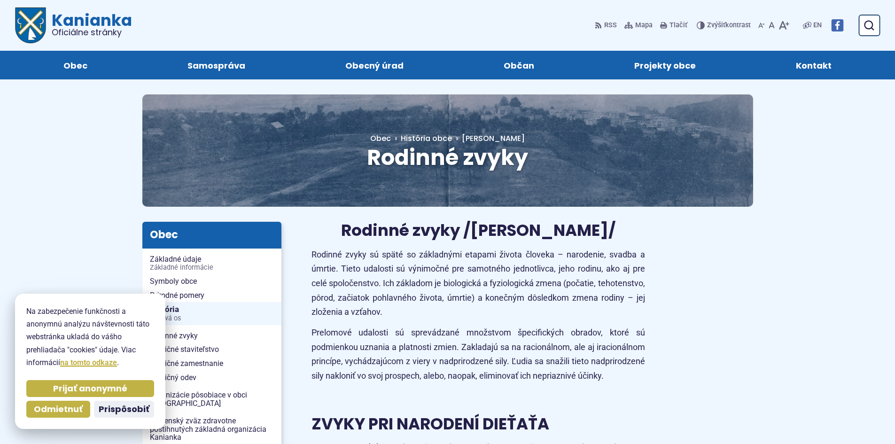  I want to click on span: Prírodné pomery, so click(212, 296).